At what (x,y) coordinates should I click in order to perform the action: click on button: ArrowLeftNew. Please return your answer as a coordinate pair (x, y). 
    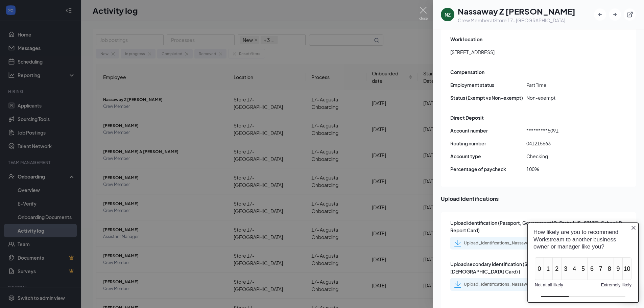
    Looking at the image, I should click on (600, 15).